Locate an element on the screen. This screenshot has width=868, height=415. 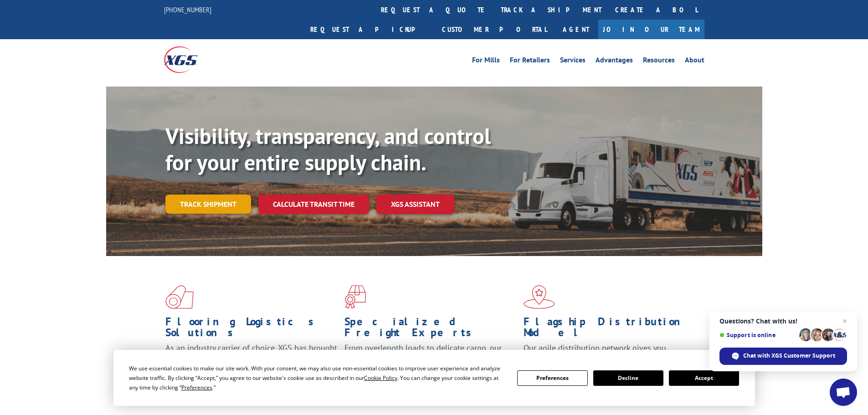
a: Services is located at coordinates (573, 62).